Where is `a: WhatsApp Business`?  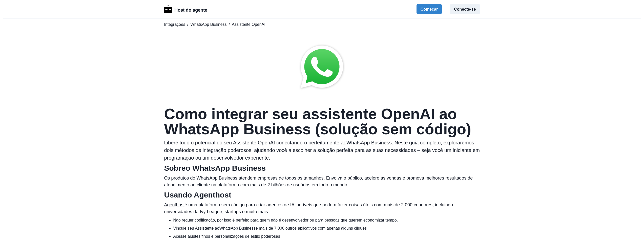
a: WhatsApp Business is located at coordinates (208, 25).